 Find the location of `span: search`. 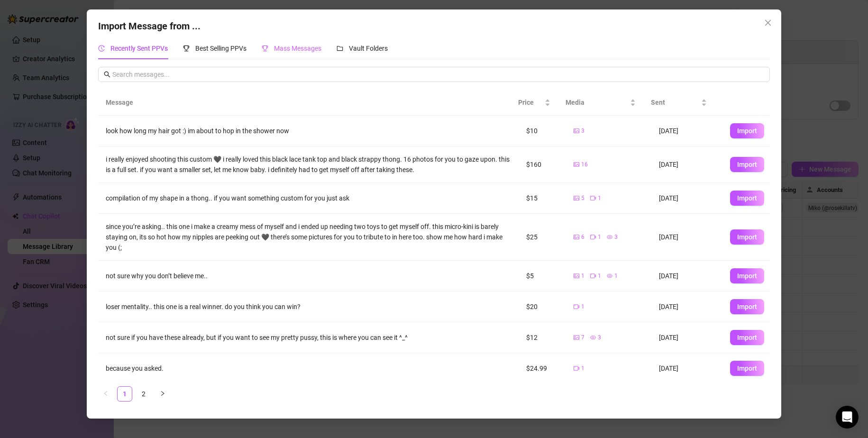

span: search is located at coordinates (107, 75).